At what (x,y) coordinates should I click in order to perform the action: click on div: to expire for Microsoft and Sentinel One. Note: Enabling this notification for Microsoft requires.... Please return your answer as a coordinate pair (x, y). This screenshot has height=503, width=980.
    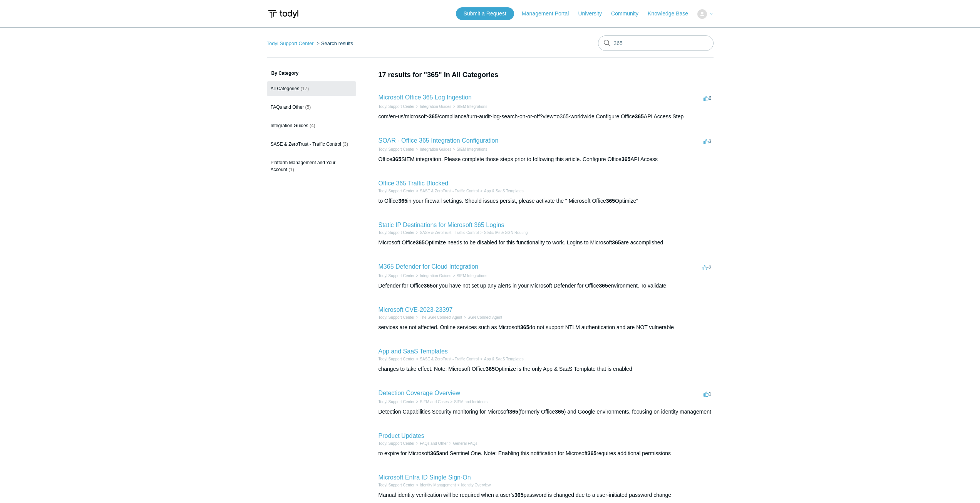
    Looking at the image, I should click on (546, 453).